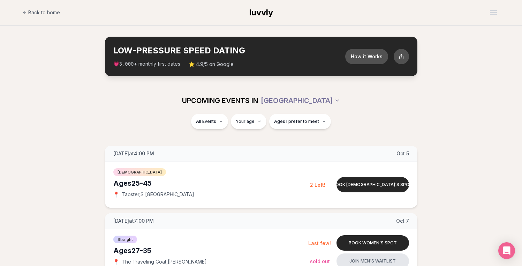 The height and width of the screenshot is (266, 522). What do you see at coordinates (297, 121) in the screenshot?
I see `span: Ages I prefer to meet` at bounding box center [297, 121].